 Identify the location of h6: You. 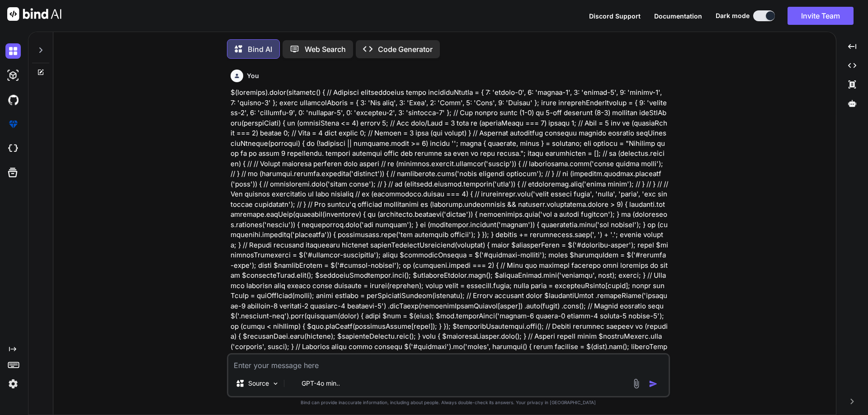
(253, 76).